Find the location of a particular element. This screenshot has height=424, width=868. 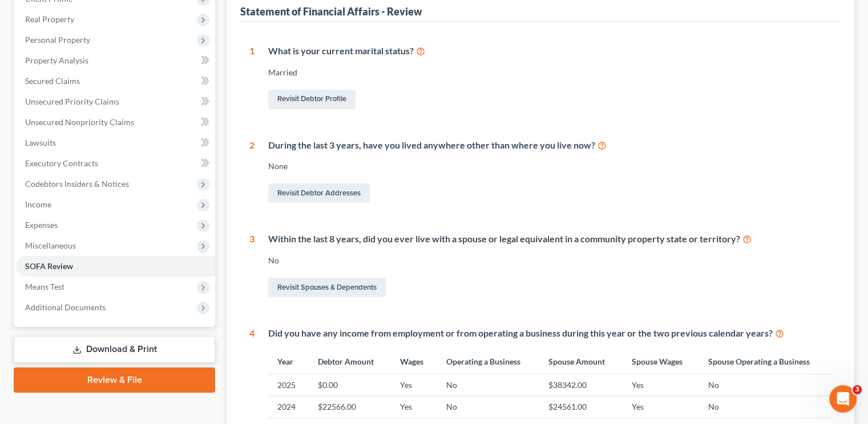

span: Means Test is located at coordinates (44, 286).